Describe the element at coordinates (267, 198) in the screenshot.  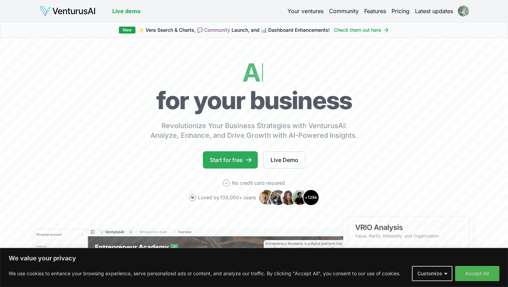
I see `img: Avatar 1` at that location.